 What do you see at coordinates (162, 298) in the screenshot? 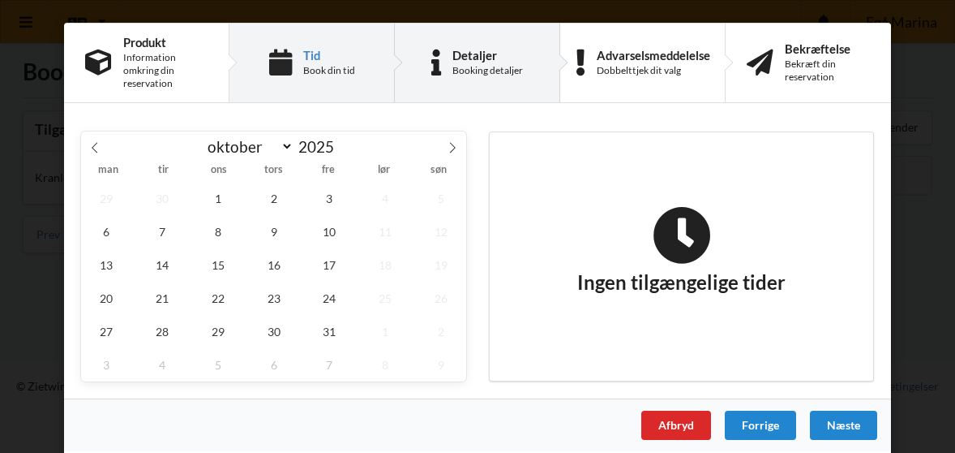
I see `span: oktober 21, 2025` at bounding box center [162, 298].